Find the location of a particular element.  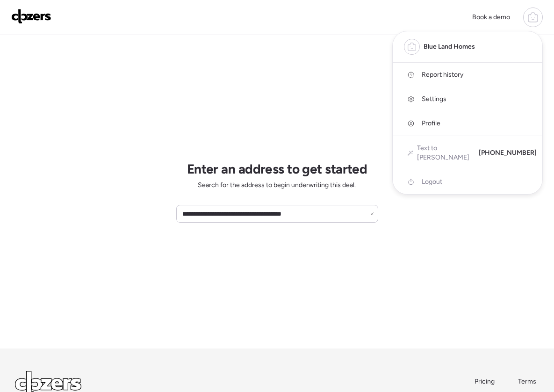

a: Profile is located at coordinates (468, 124).